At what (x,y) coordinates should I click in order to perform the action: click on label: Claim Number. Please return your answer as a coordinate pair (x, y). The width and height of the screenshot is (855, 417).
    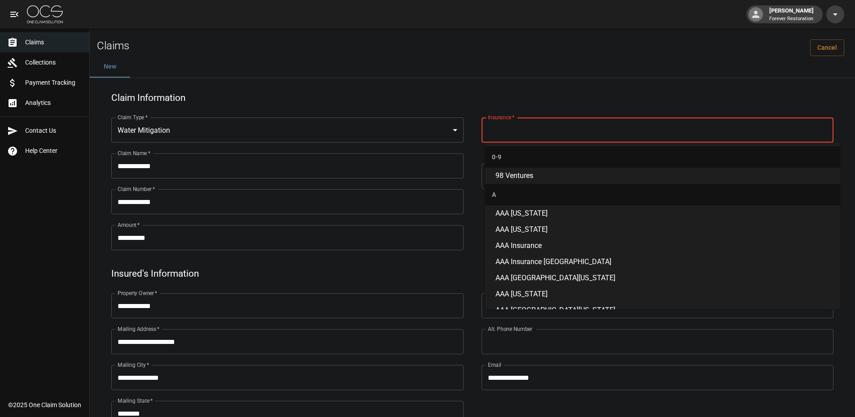
    Looking at the image, I should click on (136, 189).